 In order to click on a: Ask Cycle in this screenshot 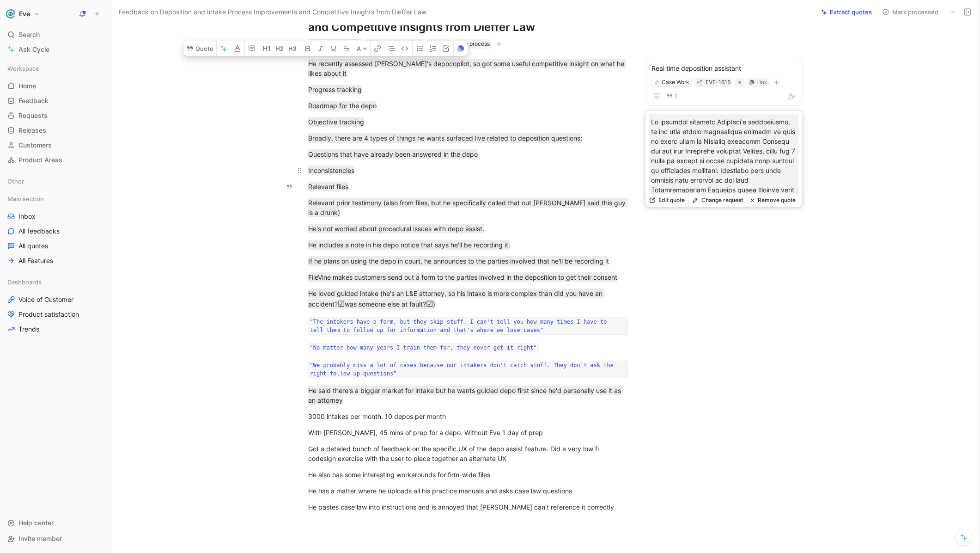, I will do `click(55, 49)`.